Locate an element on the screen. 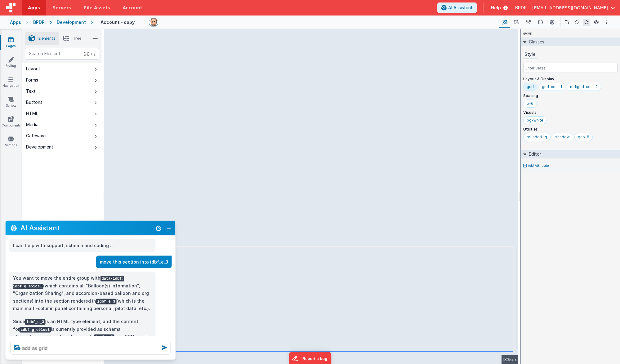  p: Visuals is located at coordinates (571, 112).